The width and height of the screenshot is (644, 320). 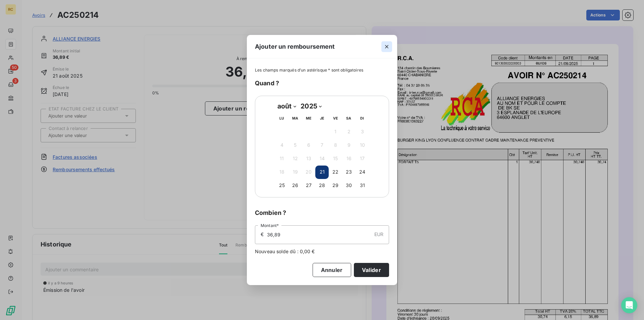 I want to click on button: 6, so click(x=309, y=145).